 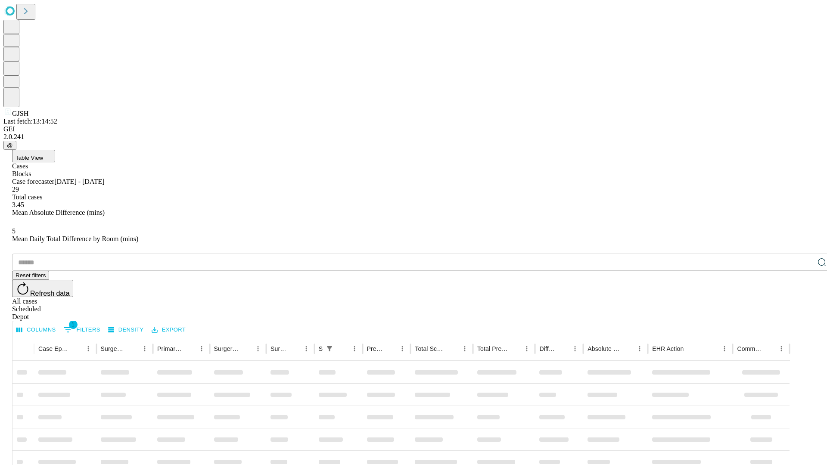 What do you see at coordinates (168, 330) in the screenshot?
I see `button: Export` at bounding box center [168, 330].